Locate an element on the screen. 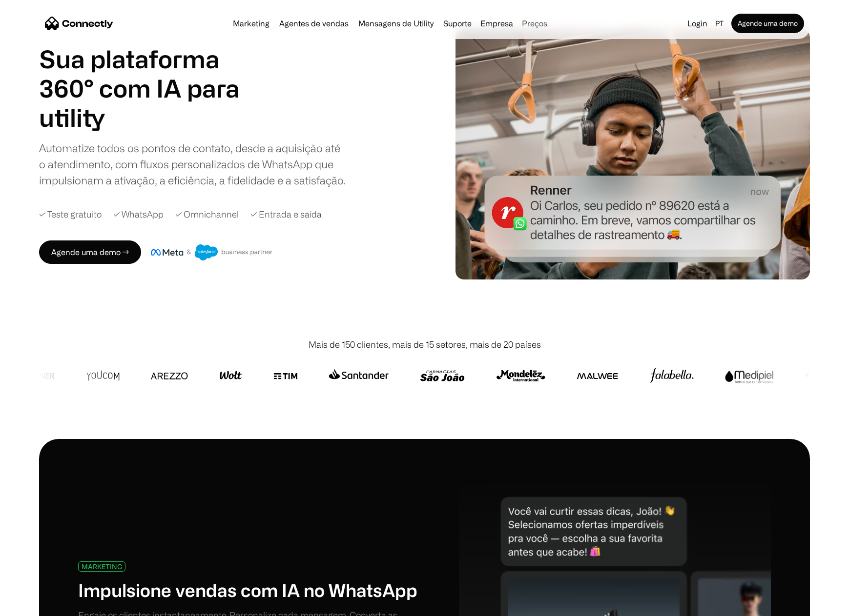  div: ✓ Teste gratuito is located at coordinates (70, 214).